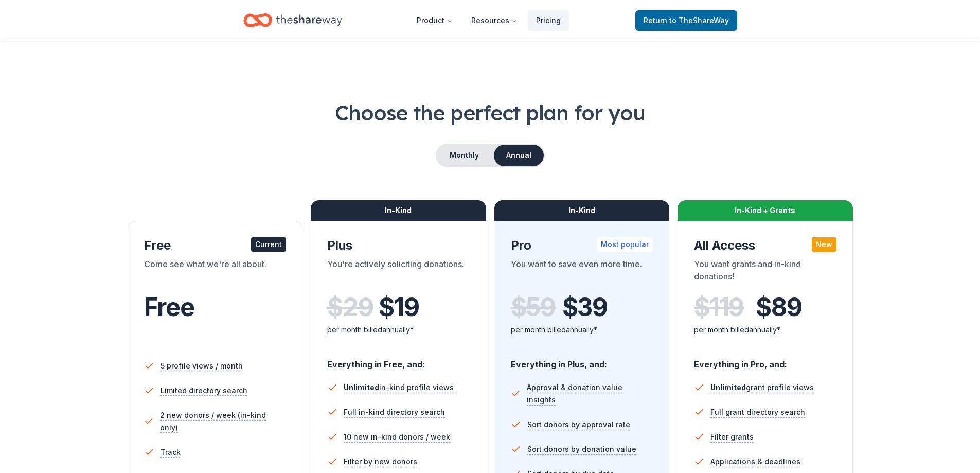 The height and width of the screenshot is (473, 980). Describe the element at coordinates (824, 244) in the screenshot. I see `div: New` at that location.